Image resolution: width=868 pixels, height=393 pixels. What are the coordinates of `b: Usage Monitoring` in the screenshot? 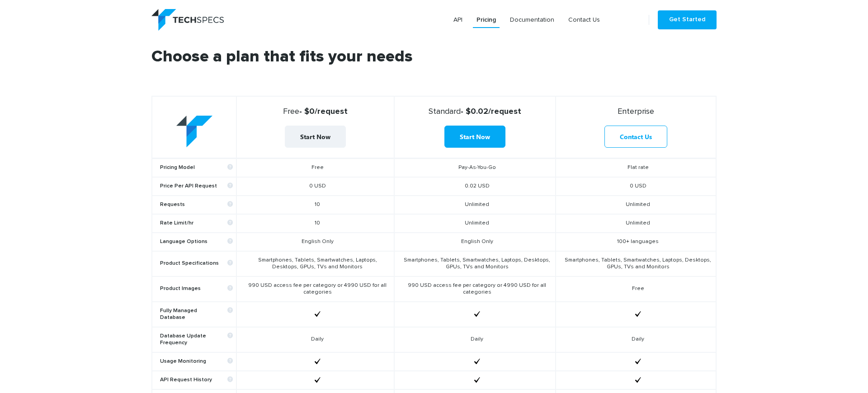 It's located at (196, 361).